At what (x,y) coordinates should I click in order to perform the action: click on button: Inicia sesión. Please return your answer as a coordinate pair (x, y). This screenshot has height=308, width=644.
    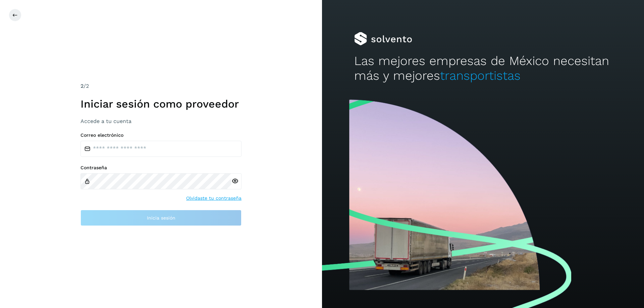
    Looking at the image, I should click on (161, 218).